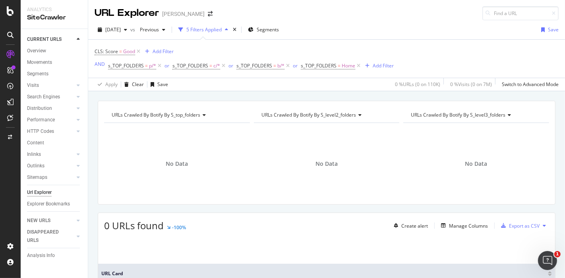 This screenshot has width=565, height=278. I want to click on div: arrow-right-arrow-left, so click(210, 14).